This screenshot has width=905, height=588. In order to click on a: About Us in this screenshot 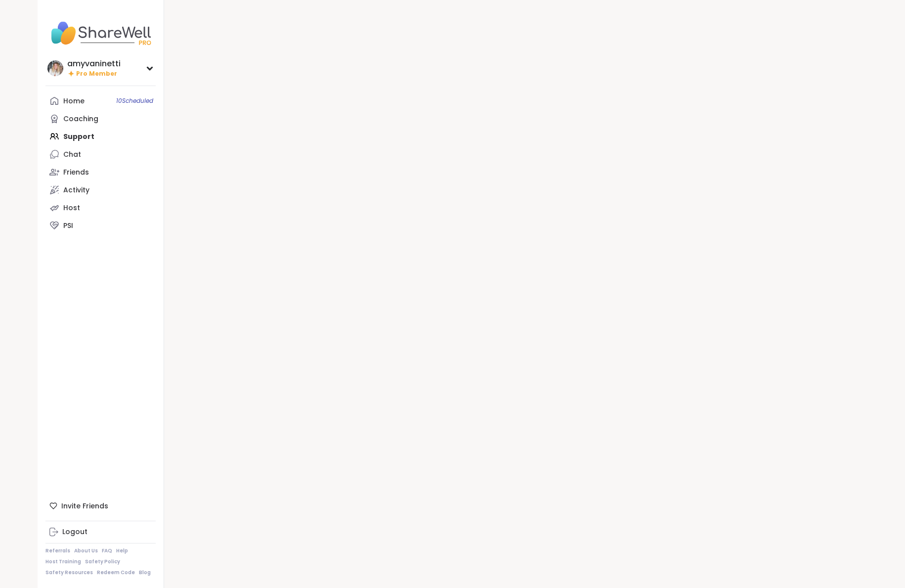, I will do `click(86, 551)`.